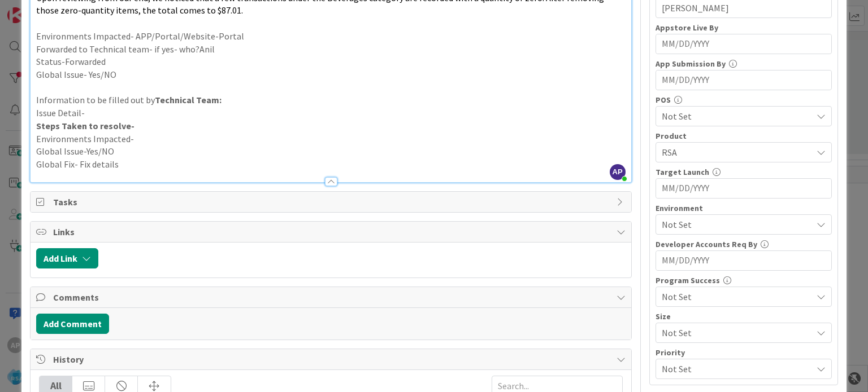 This screenshot has height=392, width=868. Describe the element at coordinates (330, 151) in the screenshot. I see `p: Global Issue-Yes/NO` at that location.